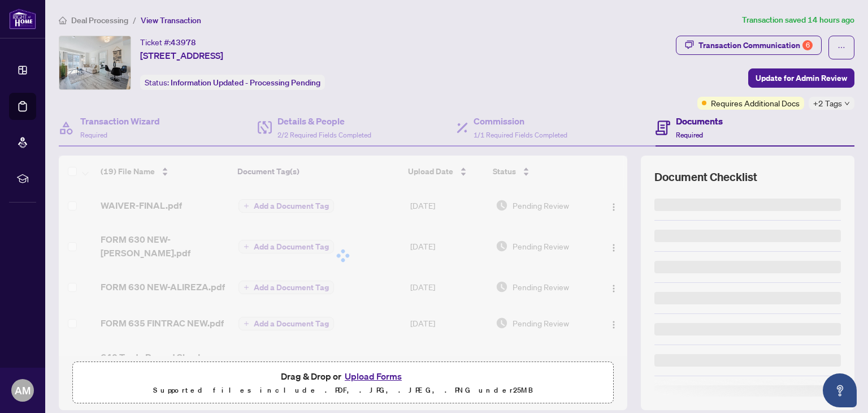 The width and height of the screenshot is (868, 413). What do you see at coordinates (373, 376) in the screenshot?
I see `button: Upload Forms` at bounding box center [373, 376].